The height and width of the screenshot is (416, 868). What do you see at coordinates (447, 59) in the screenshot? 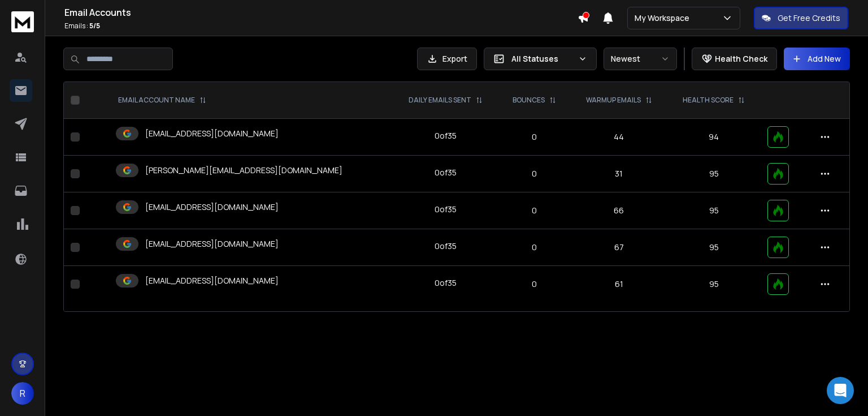
I see `button: Export` at bounding box center [447, 59].